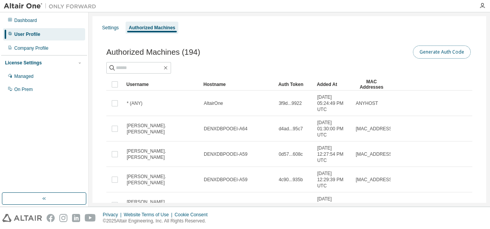 The image size is (490, 229). What do you see at coordinates (367, 103) in the screenshot?
I see `span: ANYHOST` at bounding box center [367, 103].